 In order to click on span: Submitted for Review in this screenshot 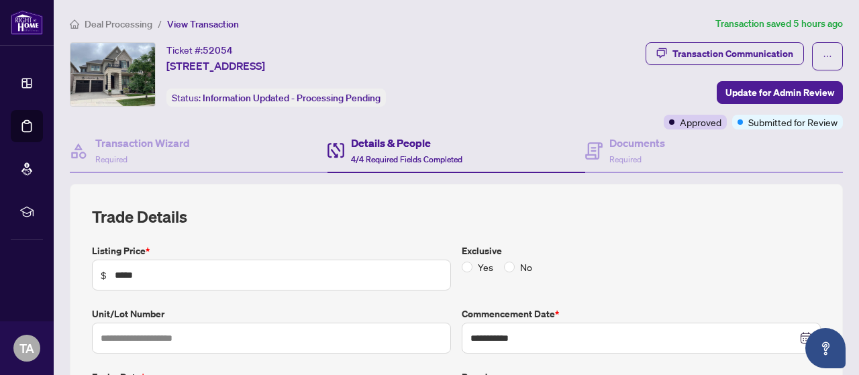, I will do `click(793, 122)`.